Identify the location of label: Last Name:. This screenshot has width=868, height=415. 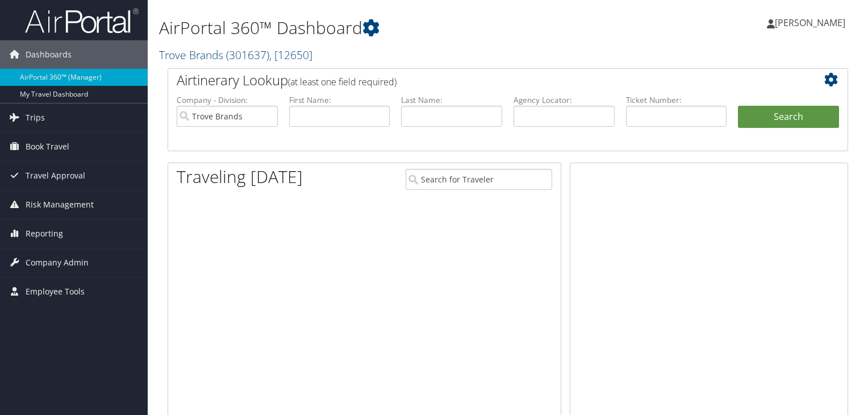
(452, 100).